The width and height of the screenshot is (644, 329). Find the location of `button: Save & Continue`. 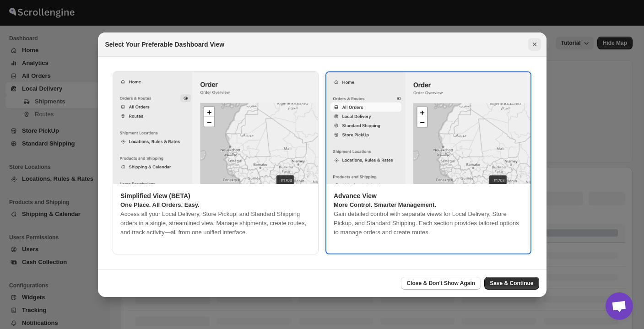

button: Save & Continue is located at coordinates (511, 283).